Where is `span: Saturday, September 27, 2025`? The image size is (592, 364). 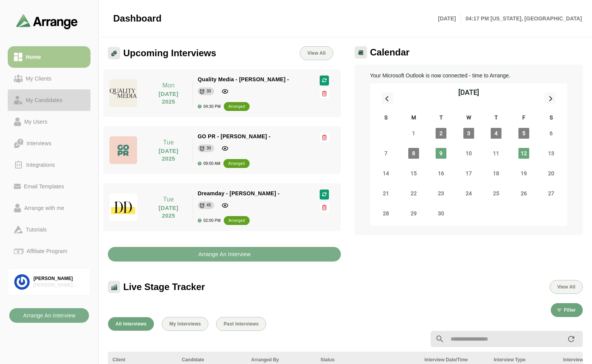
span: Saturday, September 27, 2025 is located at coordinates (551, 193).